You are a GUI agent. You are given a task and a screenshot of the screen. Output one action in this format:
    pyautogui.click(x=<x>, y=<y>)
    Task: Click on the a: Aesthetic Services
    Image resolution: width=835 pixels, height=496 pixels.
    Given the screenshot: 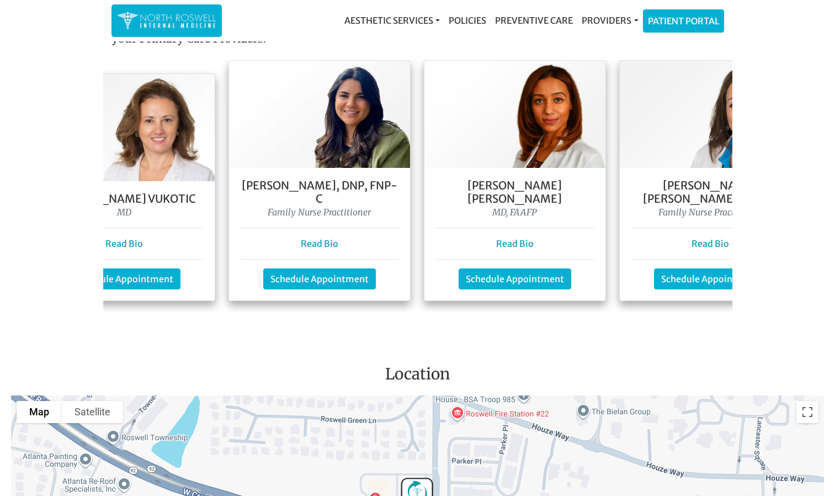 What is the action you would take?
    pyautogui.click(x=392, y=20)
    